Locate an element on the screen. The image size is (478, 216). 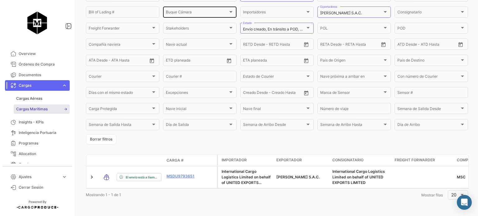
span: País de Origen is located at coordinates (352, 61).